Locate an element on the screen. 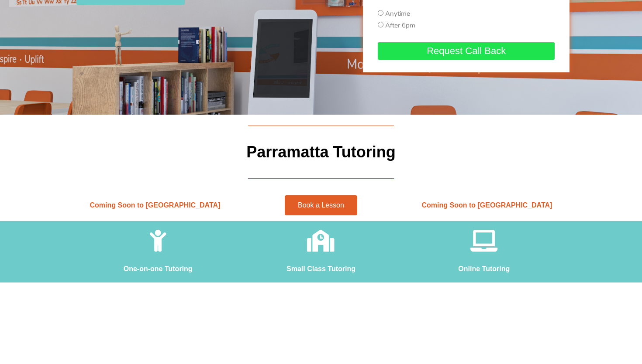  span: Request Call Back is located at coordinates (466, 51).